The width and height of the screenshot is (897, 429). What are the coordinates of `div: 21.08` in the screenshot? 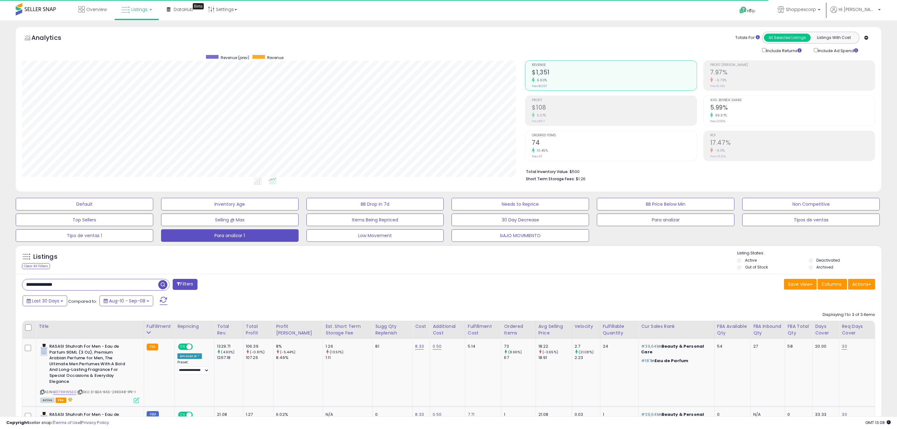 It's located at (230, 414).